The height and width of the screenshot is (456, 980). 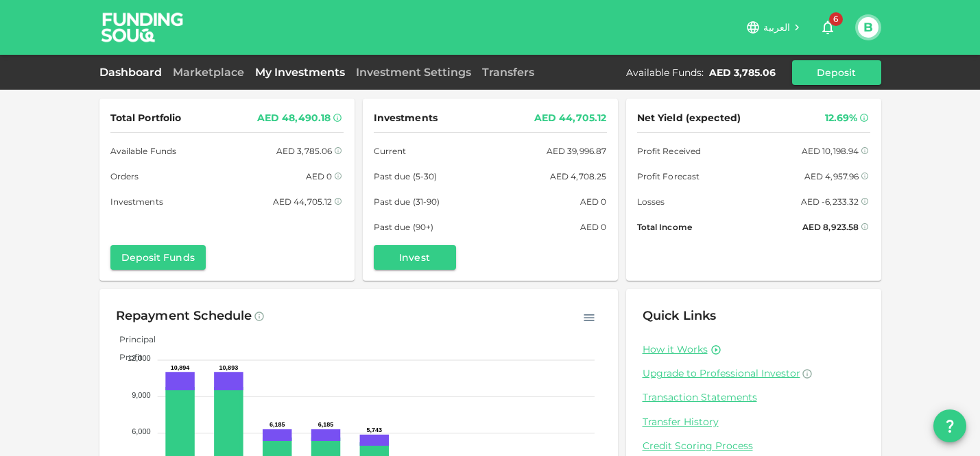 What do you see at coordinates (664, 72) in the screenshot?
I see `div: Available Funds :` at bounding box center [664, 72].